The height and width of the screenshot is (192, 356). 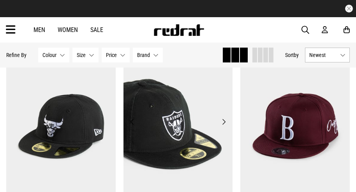 I want to click on button: Previous, so click(x=132, y=122).